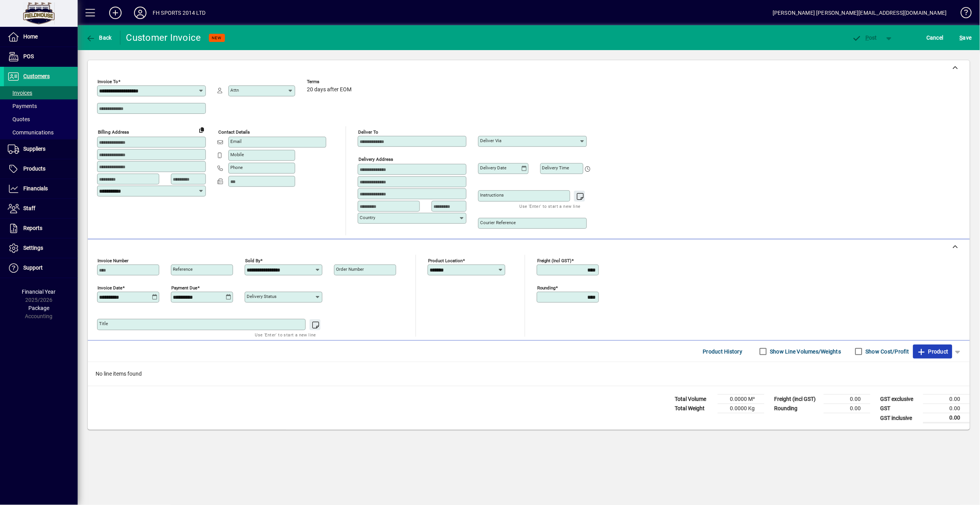  Describe the element at coordinates (28, 56) in the screenshot. I see `span: POS` at that location.